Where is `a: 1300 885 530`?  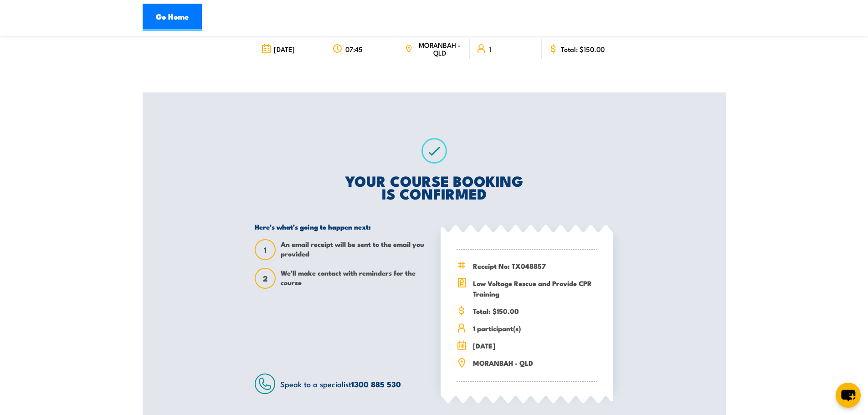 a: 1300 885 530 is located at coordinates (376, 384).